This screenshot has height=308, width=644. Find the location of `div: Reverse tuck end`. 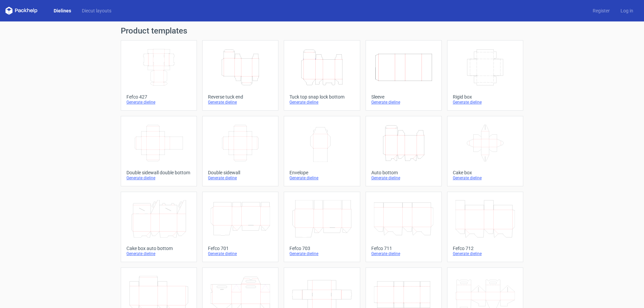

div: Reverse tuck end is located at coordinates (240, 97).